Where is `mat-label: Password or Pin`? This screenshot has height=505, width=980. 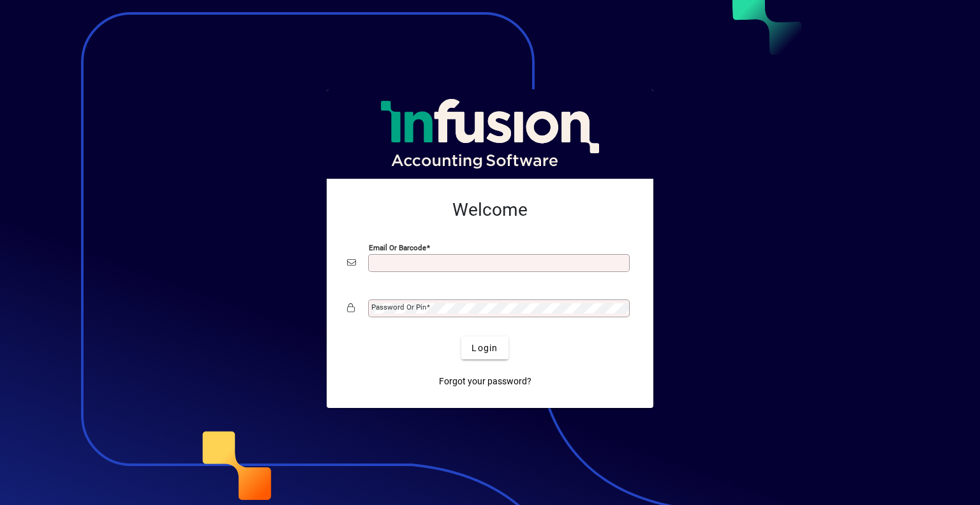 mat-label: Password or Pin is located at coordinates (399, 307).